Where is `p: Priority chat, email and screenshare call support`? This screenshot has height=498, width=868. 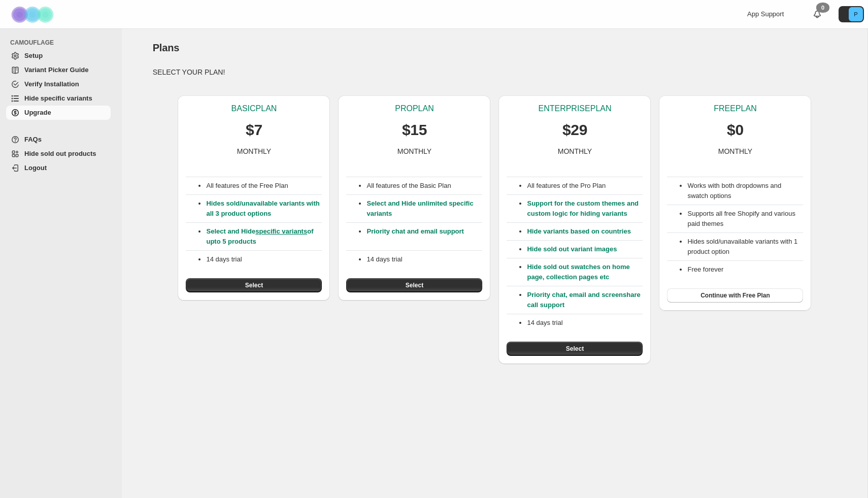
p: Priority chat, email and screenshare call support is located at coordinates (585, 300).